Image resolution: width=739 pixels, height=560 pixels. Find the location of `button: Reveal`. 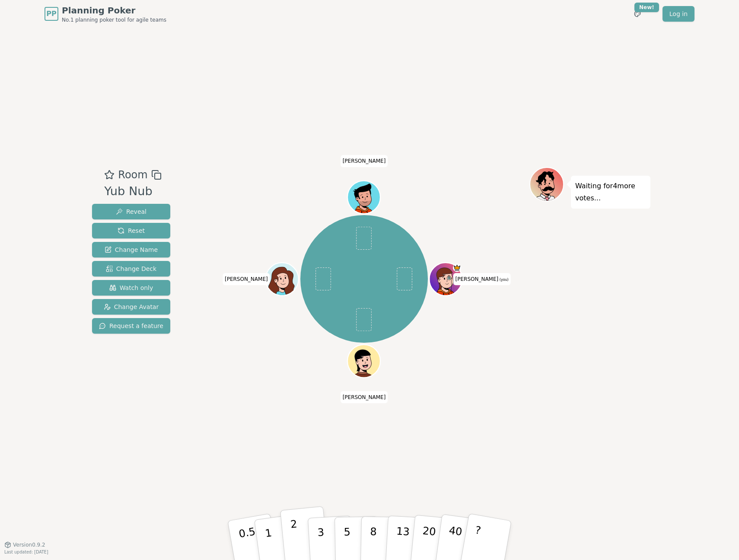

button: Reveal is located at coordinates (131, 212).